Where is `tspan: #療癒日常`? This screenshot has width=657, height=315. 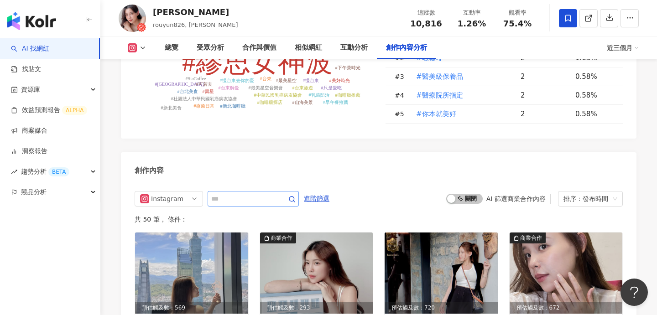 tspan: #療癒日常 is located at coordinates (204, 106).